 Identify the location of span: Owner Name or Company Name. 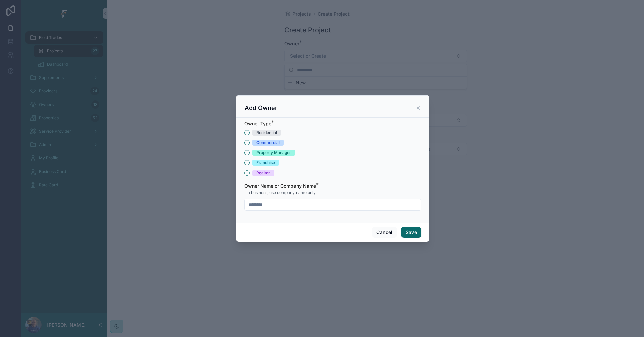
(280, 186).